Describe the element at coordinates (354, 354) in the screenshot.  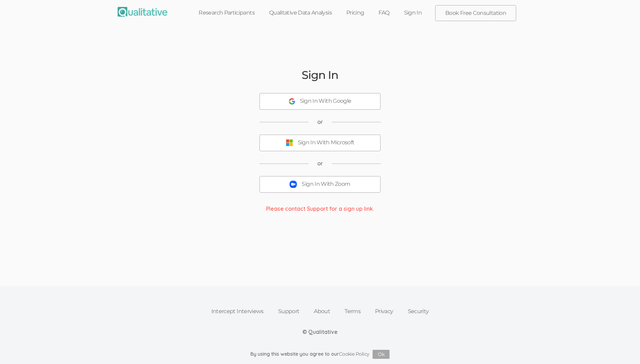
I see `a: Cookie Policy` at that location.